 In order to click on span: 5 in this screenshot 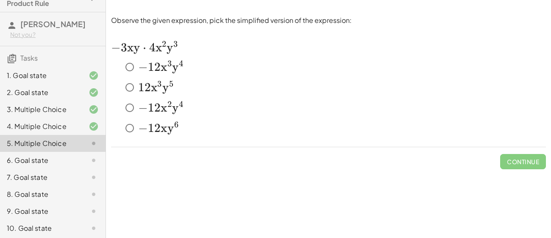, I will do `click(171, 84)`.